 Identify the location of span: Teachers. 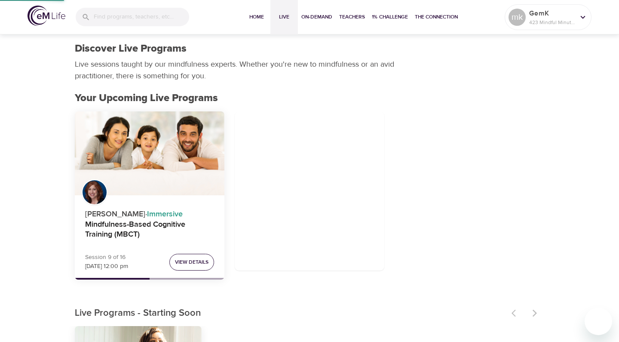
(352, 17).